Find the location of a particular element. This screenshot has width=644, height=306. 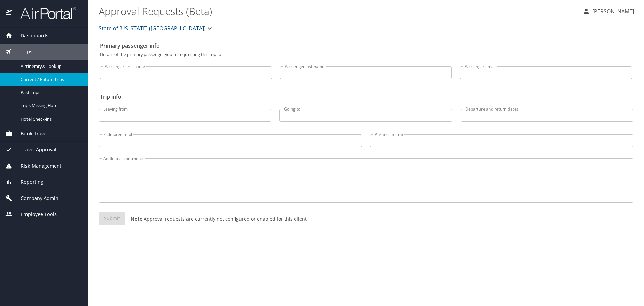

span: Employee Tools is located at coordinates (35, 214).